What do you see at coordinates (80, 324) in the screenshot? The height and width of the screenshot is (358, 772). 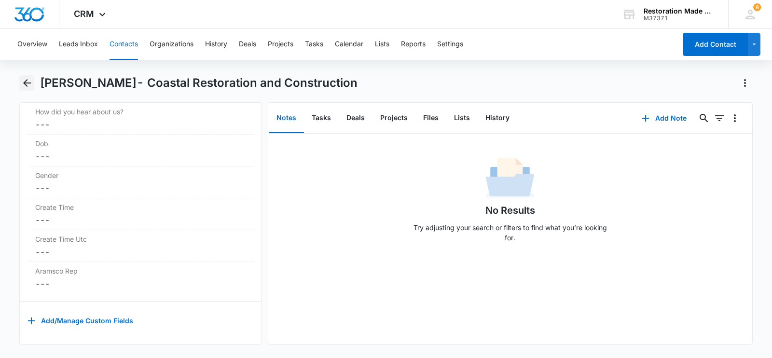 I see `a: Add/Manage Custom Fields` at bounding box center [80, 324].